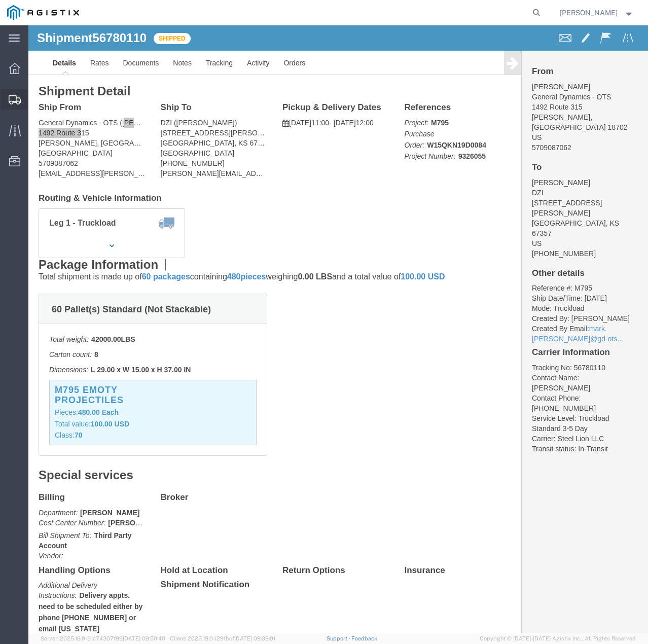 The width and height of the screenshot is (648, 644). I want to click on a: Support, so click(339, 638).